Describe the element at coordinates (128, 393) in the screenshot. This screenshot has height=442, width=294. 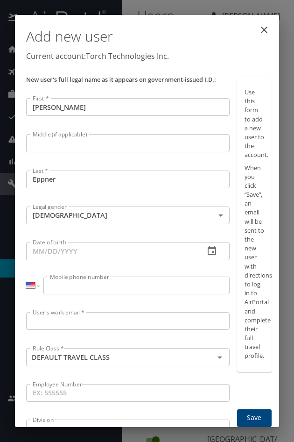
I see `input: EX: 555555` at that location.